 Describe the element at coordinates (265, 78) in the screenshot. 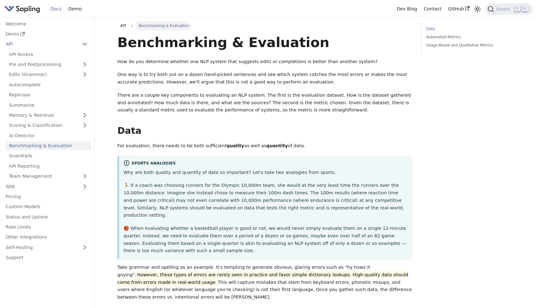

I see `p: One way is to try both out on a dozen hand-picked sentences and see which system catches the most...` at that location.